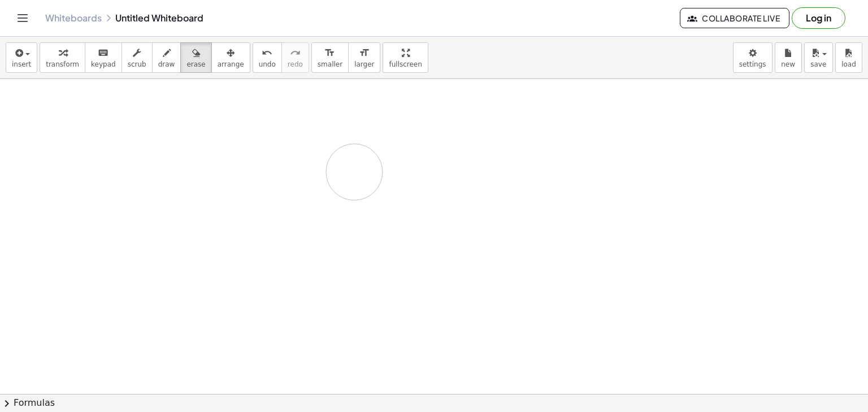 This screenshot has width=868, height=412. Describe the element at coordinates (21, 58) in the screenshot. I see `button: insert` at that location.